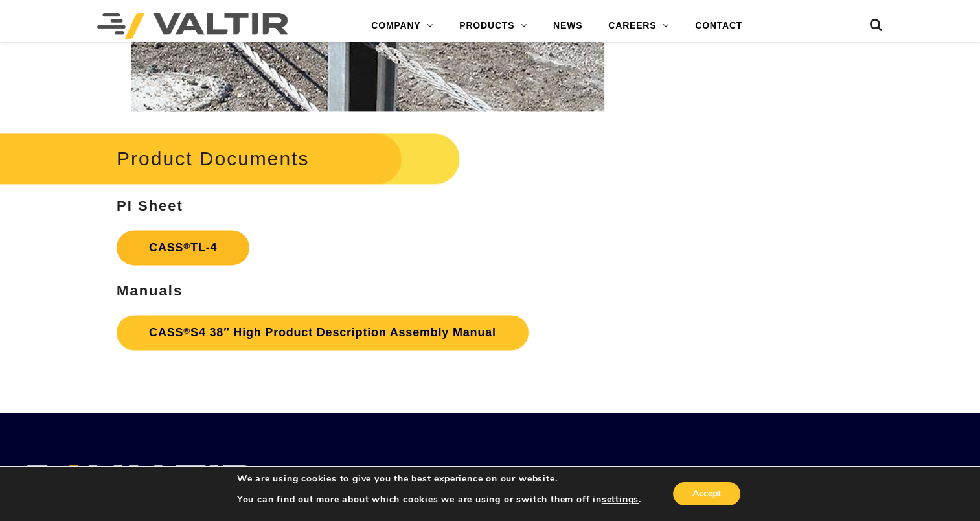 This screenshot has width=980, height=521. I want to click on a: NEWS, so click(568, 26).